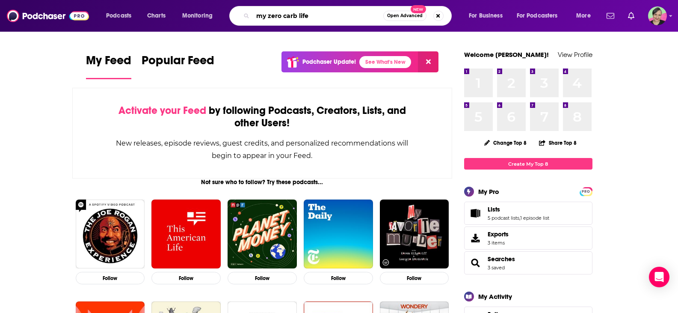 The width and height of the screenshot is (678, 313). I want to click on span: Charts, so click(156, 16).